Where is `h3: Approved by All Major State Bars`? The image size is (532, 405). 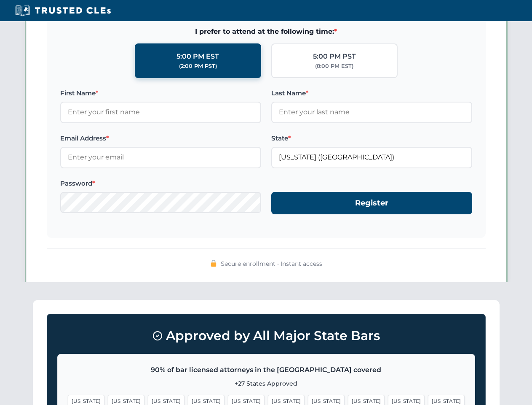 h3: Approved by All Major State Bars is located at coordinates (266, 335).